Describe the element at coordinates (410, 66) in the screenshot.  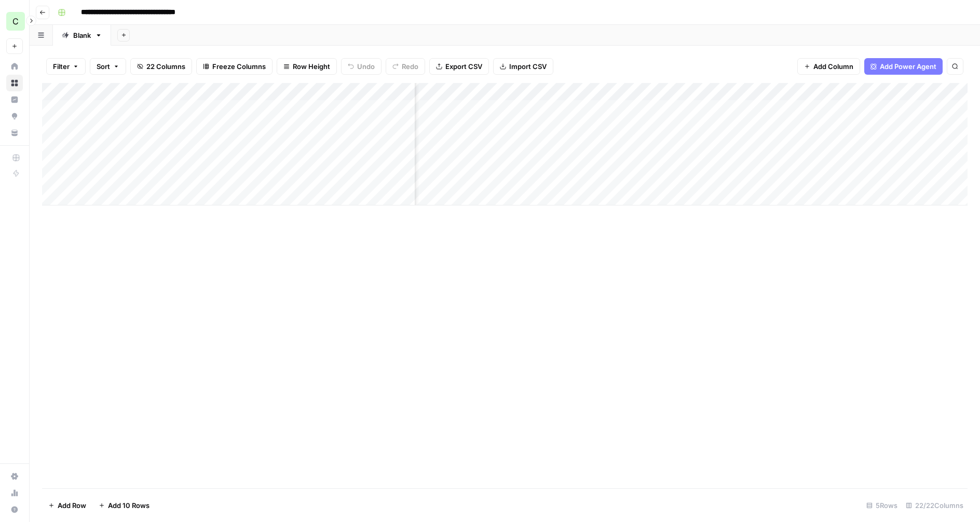
I see `span: Redo` at that location.